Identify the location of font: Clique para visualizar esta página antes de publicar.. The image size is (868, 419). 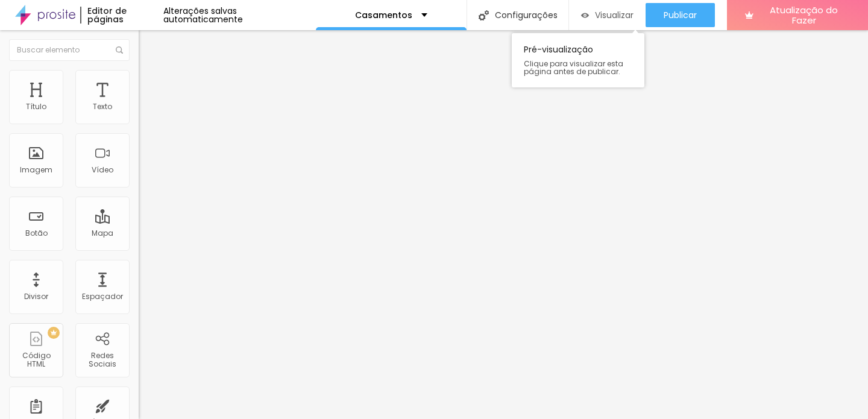
(573, 68).